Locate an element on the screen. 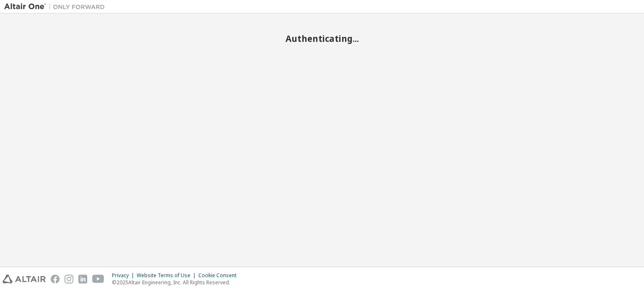  div: Cookie Consent is located at coordinates (220, 275).